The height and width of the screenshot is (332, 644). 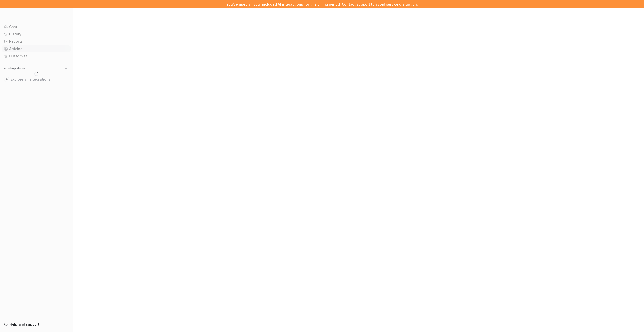 What do you see at coordinates (36, 56) in the screenshot?
I see `a: Customize` at bounding box center [36, 56].